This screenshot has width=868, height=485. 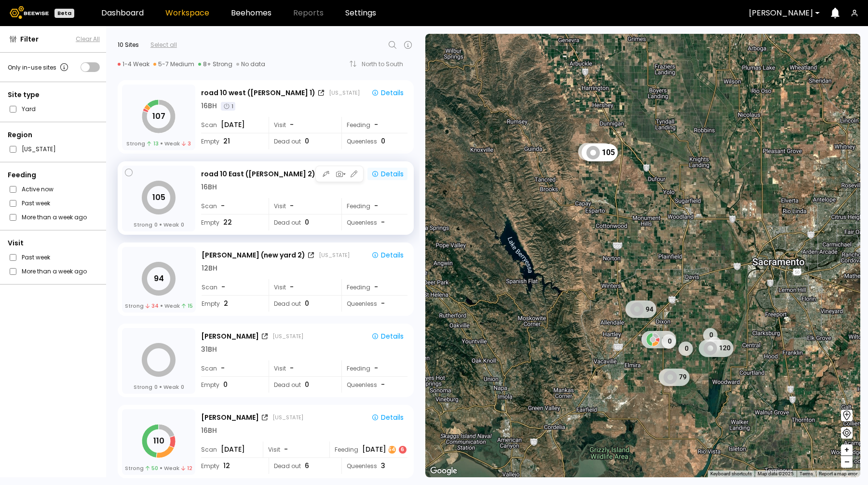 I want to click on span: 15, so click(x=187, y=305).